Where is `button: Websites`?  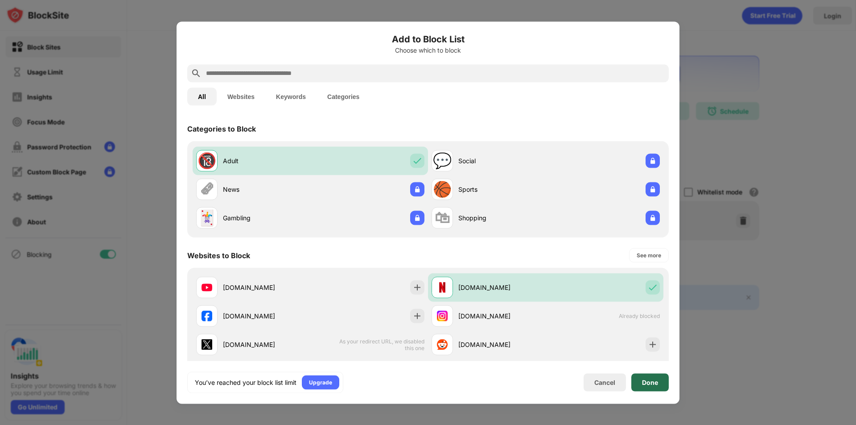 button: Websites is located at coordinates (241, 96).